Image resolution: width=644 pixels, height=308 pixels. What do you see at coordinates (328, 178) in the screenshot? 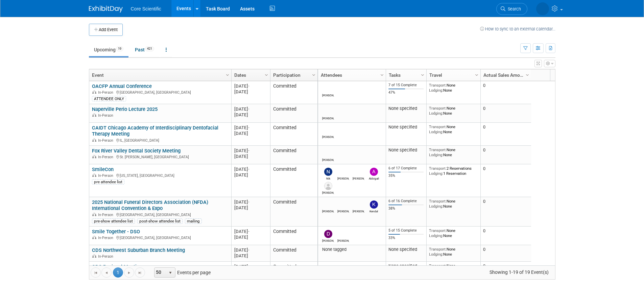
I see `div: Nik Koelblinger` at bounding box center [328, 178].